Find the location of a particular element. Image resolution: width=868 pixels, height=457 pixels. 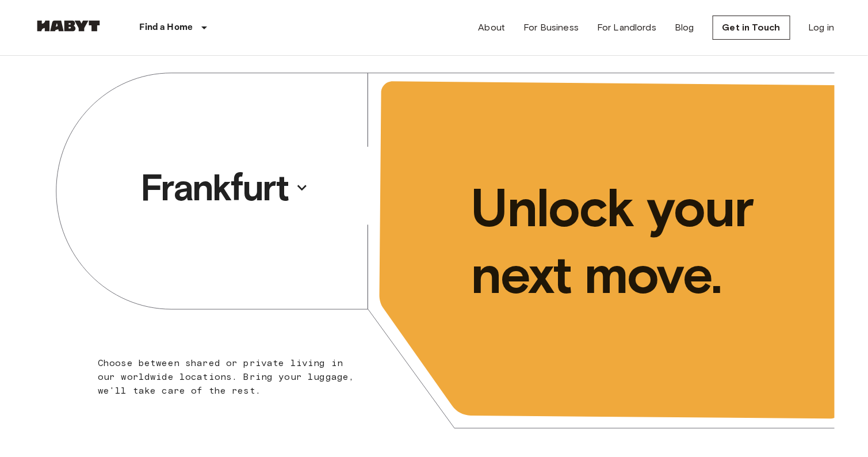

a: About is located at coordinates (492, 28).